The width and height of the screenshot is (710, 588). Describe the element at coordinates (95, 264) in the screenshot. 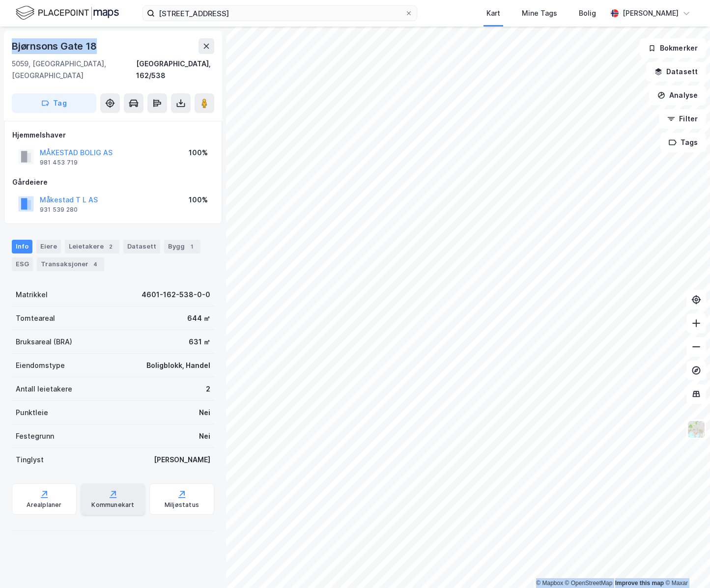

I see `div: 4` at that location.